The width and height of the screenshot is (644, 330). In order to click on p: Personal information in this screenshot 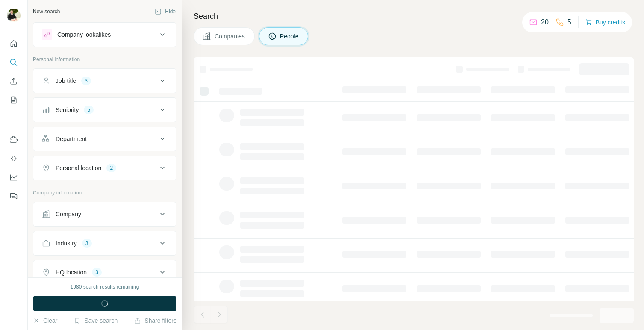, I will do `click(105, 59)`.